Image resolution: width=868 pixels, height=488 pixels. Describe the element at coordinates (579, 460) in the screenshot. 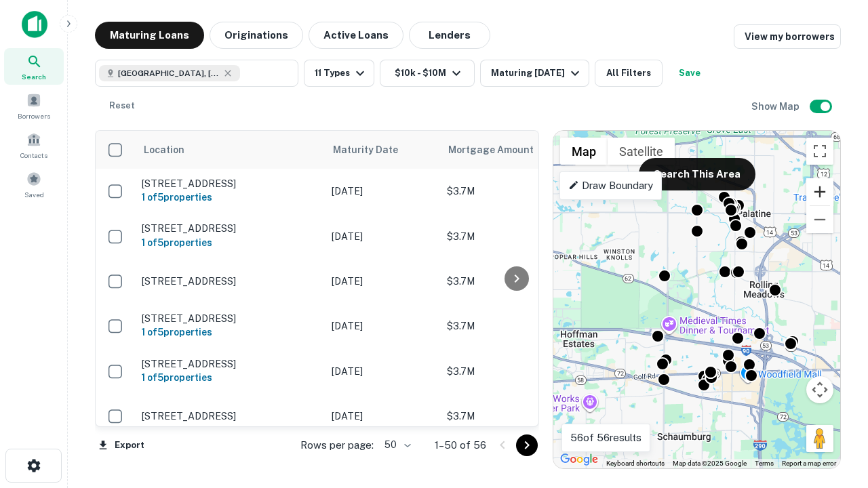

I see `a: Open this area in Google Maps (opens a new window)` at that location.